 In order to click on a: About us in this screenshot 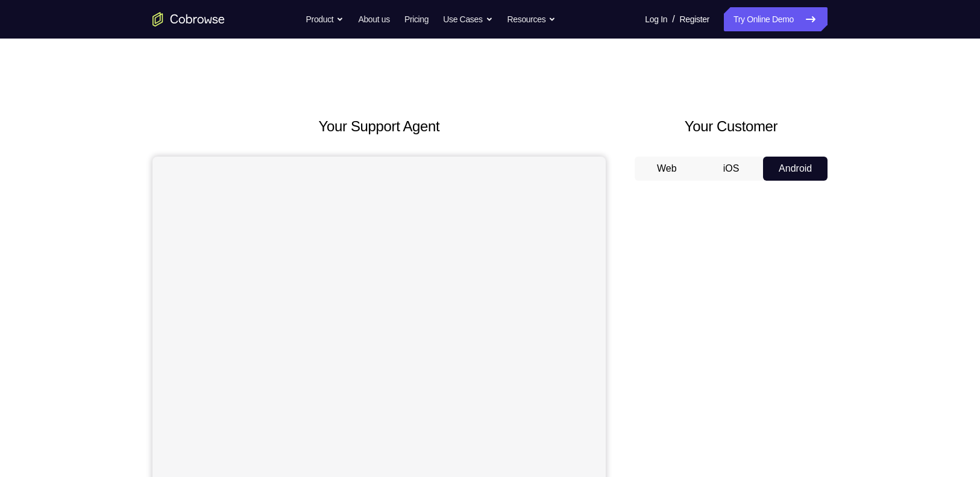, I will do `click(374, 19)`.